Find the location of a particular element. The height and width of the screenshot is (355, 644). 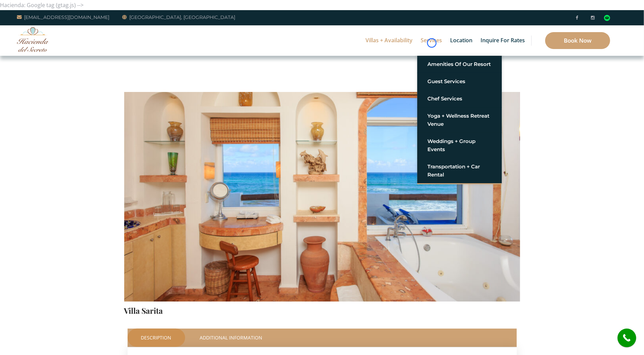

a: call is located at coordinates (627, 338).